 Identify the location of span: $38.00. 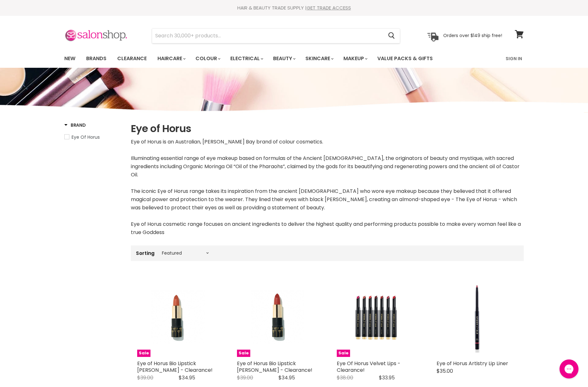
(345, 377).